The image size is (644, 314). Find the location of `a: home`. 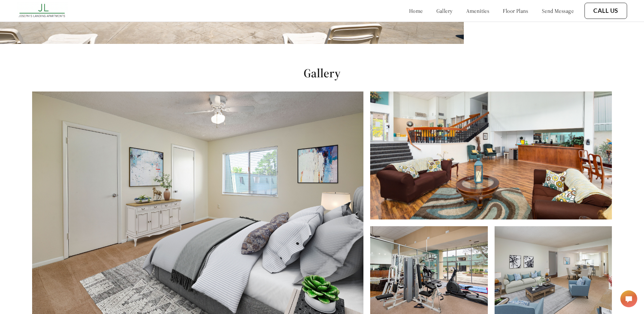

a: home is located at coordinates (416, 11).